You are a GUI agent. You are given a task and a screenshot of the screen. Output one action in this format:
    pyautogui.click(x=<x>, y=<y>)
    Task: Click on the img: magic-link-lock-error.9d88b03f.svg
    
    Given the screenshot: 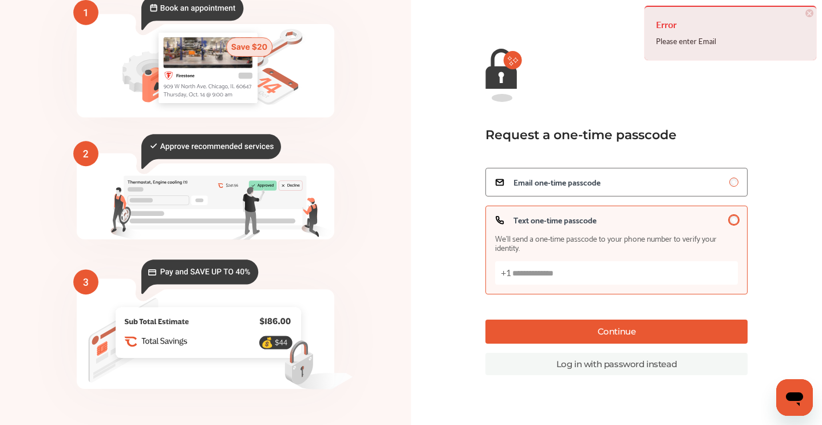 What is the action you would take?
    pyautogui.click(x=504, y=75)
    